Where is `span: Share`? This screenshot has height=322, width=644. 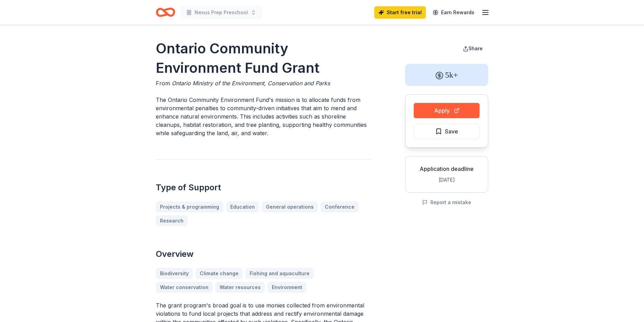 span: Share is located at coordinates (476, 48).